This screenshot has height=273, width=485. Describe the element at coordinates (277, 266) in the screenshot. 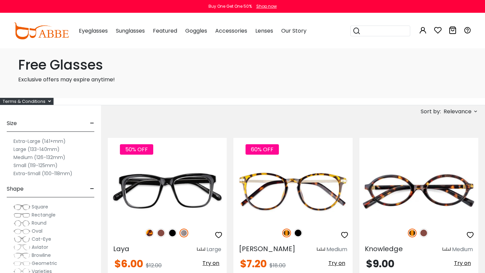

I see `span: $18.00` at that location.